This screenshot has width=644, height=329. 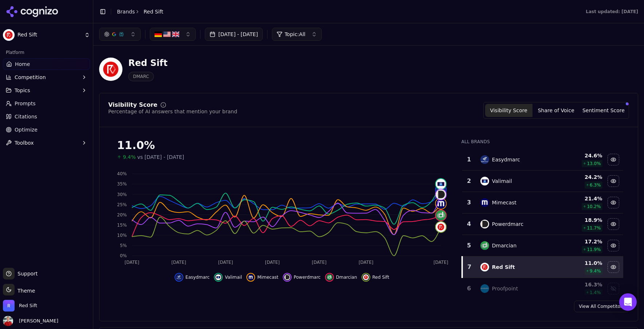 What do you see at coordinates (543, 181) in the screenshot?
I see `tr: 2valimailValimail24.2%6.3%Hide valimail data` at bounding box center [543, 181].